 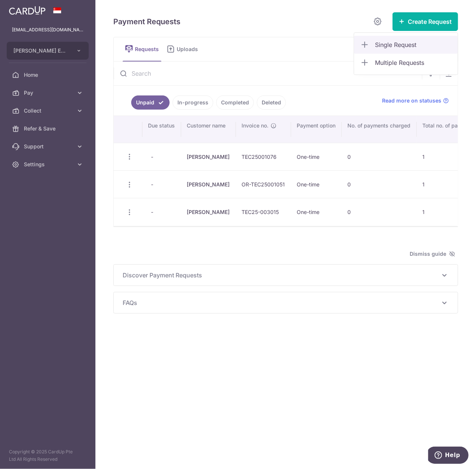 What do you see at coordinates (263, 129) in the screenshot?
I see `th: Invoice no.` at bounding box center [263, 129].